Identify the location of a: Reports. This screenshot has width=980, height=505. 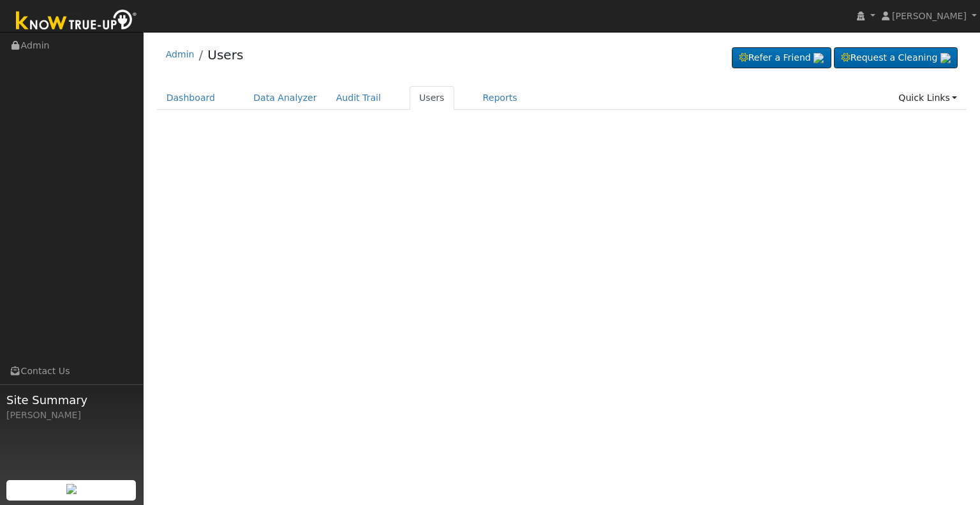
(500, 97).